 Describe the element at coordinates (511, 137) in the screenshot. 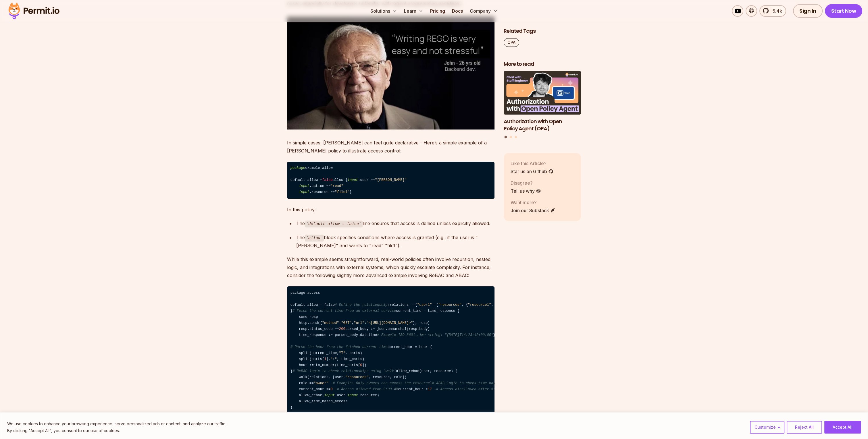

I see `button: Go to slide 2` at that location.